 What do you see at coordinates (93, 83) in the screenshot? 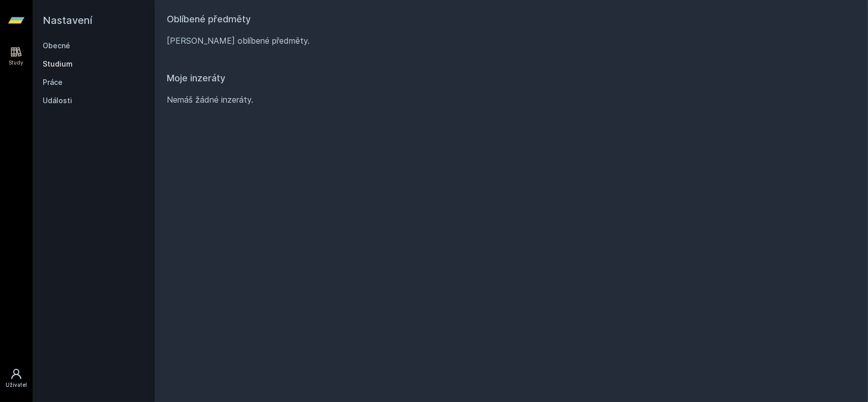
I see `a: Práce` at bounding box center [93, 83].